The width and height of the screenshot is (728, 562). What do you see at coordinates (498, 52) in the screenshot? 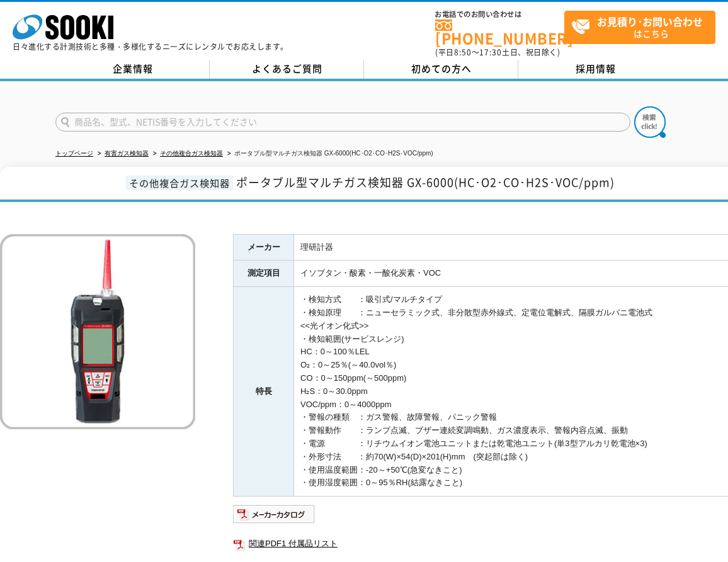
I see `span: (平日 ～ 土日、祝日除く)` at bounding box center [498, 52].